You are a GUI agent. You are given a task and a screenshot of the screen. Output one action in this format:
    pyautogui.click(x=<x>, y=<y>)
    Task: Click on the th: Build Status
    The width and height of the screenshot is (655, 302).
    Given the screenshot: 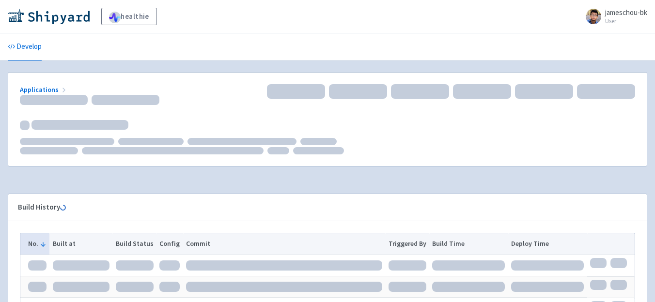 What is the action you would take?
    pyautogui.click(x=134, y=244)
    